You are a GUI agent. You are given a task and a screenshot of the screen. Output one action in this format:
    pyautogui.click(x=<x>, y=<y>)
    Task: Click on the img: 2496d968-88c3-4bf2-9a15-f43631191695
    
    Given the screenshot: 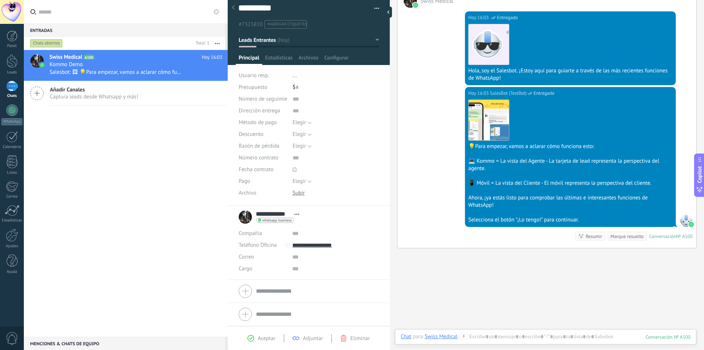 What is the action you would take?
    pyautogui.click(x=489, y=120)
    